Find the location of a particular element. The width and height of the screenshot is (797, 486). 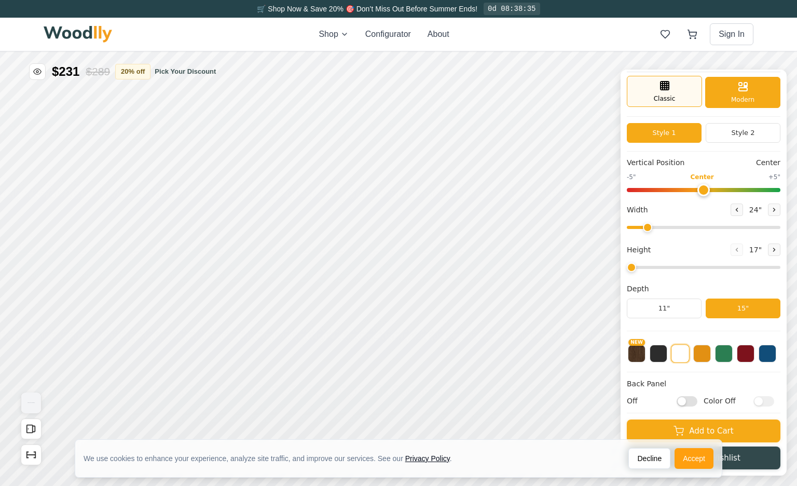

button: Shop is located at coordinates (333, 34).